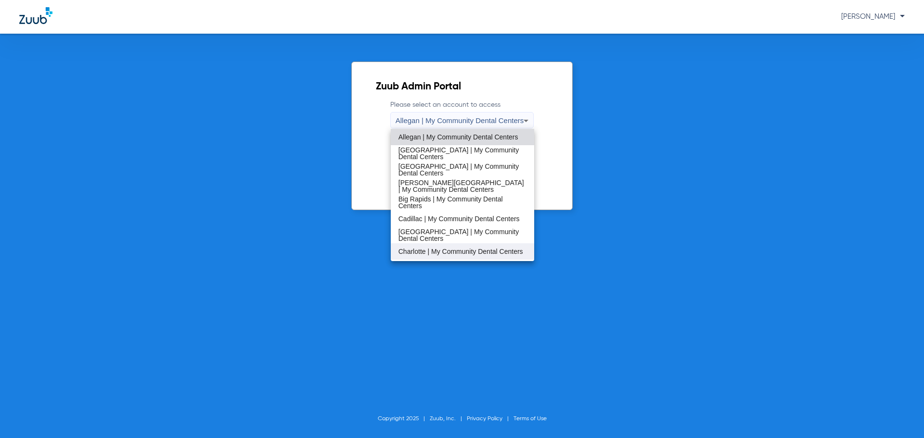 This screenshot has height=438, width=924. What do you see at coordinates (460, 252) in the screenshot?
I see `span: Charlotte | My Community Dental Centers` at bounding box center [460, 252].